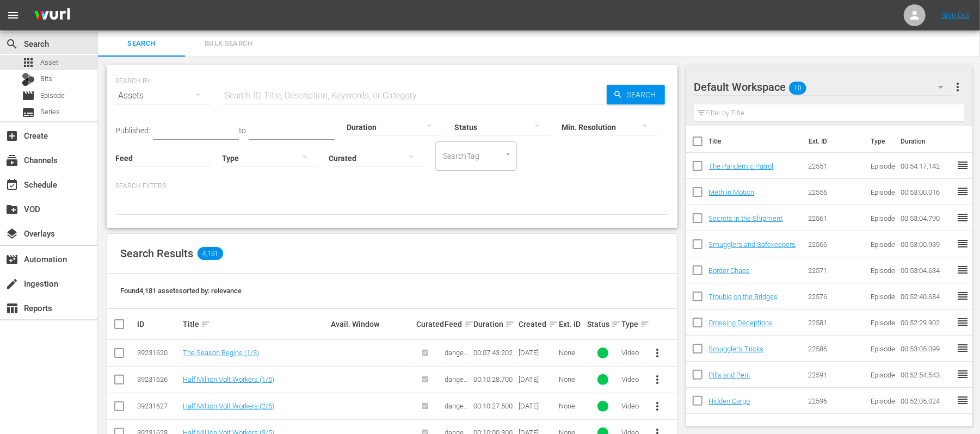  I want to click on div: Assets, so click(164, 95).